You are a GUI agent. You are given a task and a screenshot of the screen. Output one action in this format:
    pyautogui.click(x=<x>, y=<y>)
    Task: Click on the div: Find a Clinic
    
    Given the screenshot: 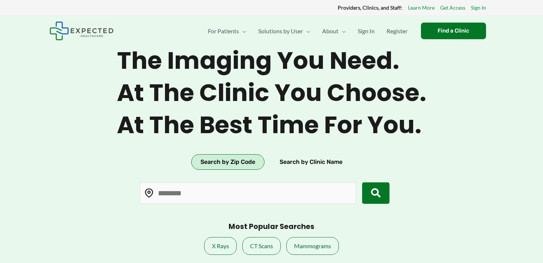 What is the action you would take?
    pyautogui.click(x=454, y=31)
    